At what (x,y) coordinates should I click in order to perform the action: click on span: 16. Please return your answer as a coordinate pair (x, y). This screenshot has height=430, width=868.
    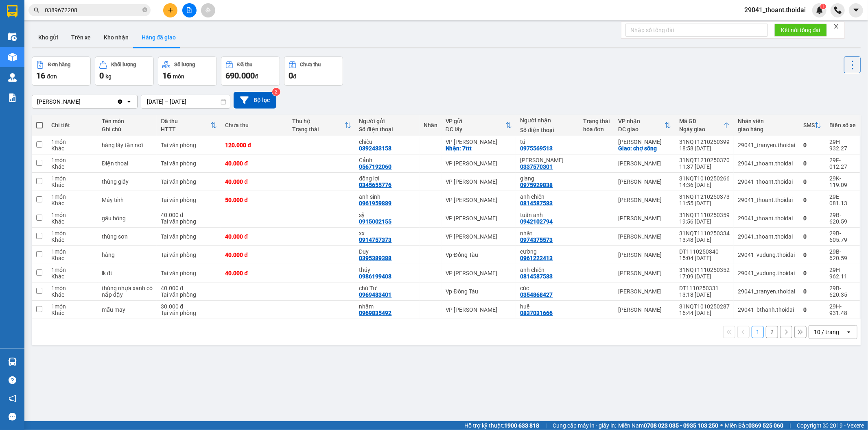
    Looking at the image, I should click on (167, 75).